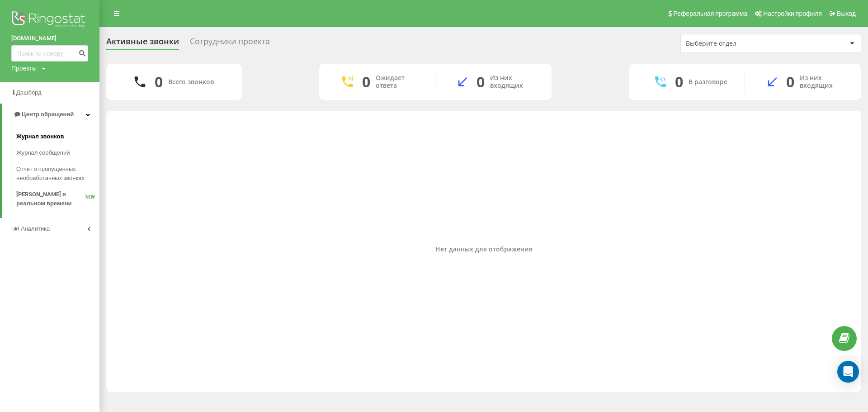 This screenshot has height=412, width=868. Describe the element at coordinates (47, 114) in the screenshot. I see `span: Центр обращений` at that location.